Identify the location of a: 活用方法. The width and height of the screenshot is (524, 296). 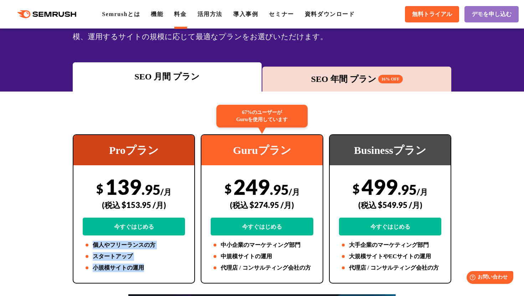
(210, 14).